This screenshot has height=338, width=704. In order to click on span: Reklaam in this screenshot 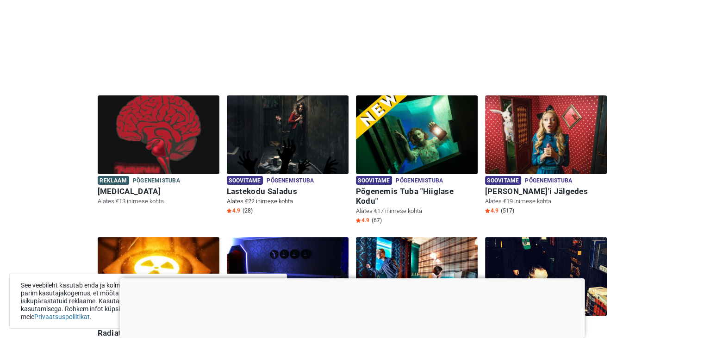, I will do `click(113, 180)`.